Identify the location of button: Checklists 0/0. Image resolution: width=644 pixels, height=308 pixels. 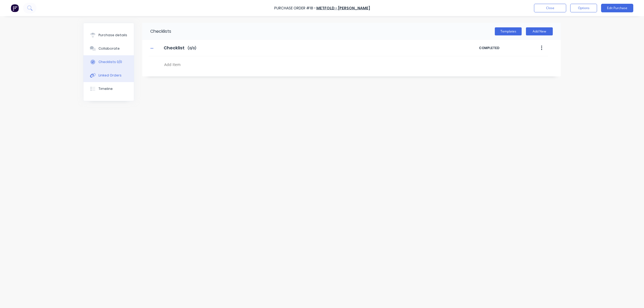
(109, 62).